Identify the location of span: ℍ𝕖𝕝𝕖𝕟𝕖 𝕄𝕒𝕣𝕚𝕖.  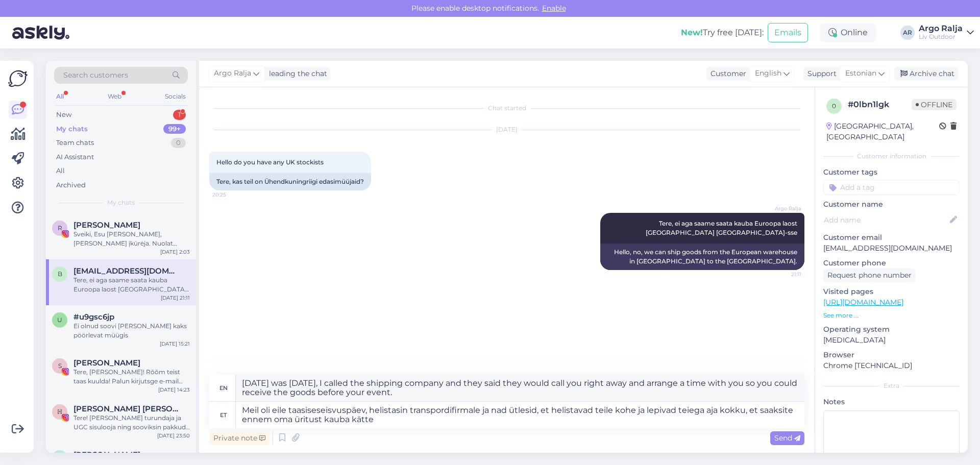
(127, 409).